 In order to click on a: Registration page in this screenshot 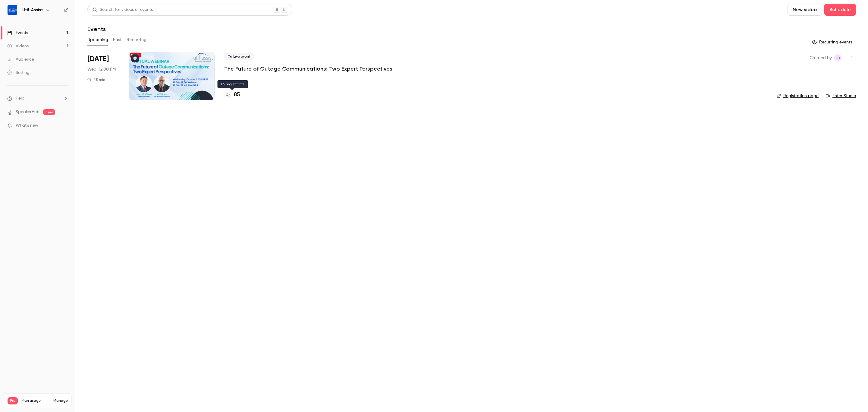, I will do `click(797, 96)`.